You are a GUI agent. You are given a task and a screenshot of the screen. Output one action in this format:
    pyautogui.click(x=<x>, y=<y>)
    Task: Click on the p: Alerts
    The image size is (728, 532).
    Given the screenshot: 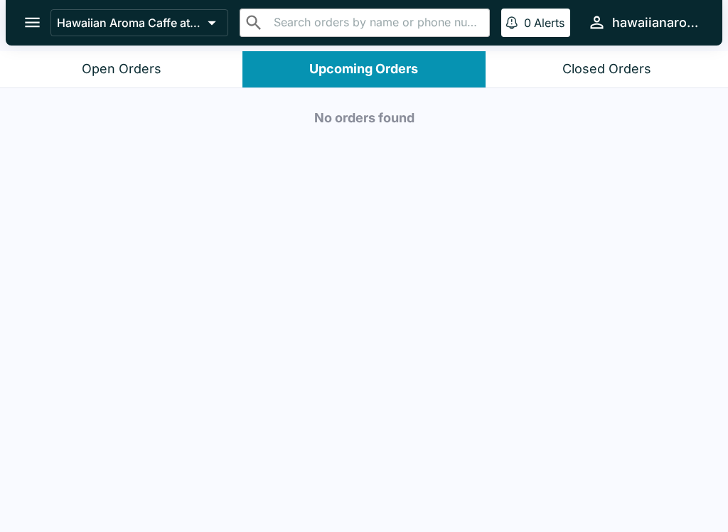 What is the action you would take?
    pyautogui.click(x=549, y=23)
    